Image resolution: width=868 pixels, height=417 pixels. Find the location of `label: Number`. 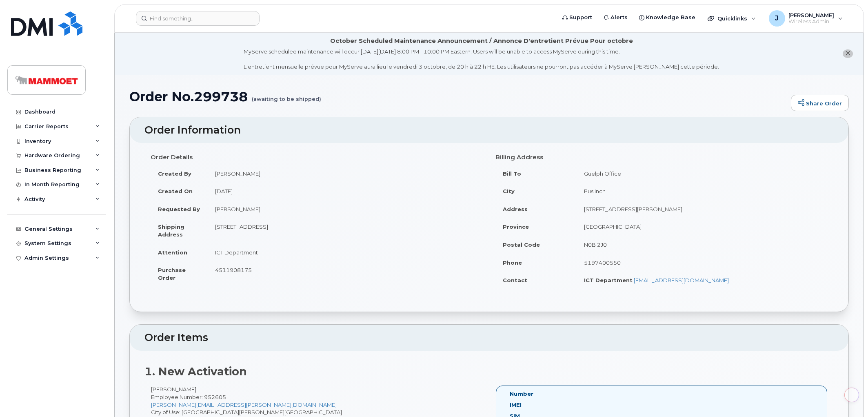

label: Number is located at coordinates (521, 394).